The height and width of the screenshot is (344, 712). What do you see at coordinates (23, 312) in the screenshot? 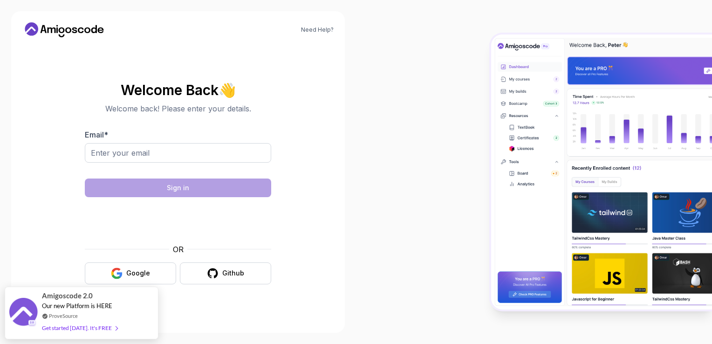
I see `img: provesource social proof notification image` at bounding box center [23, 312].